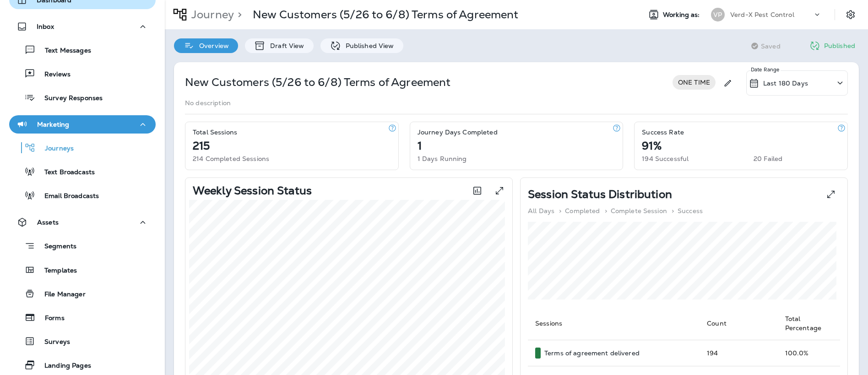 This screenshot has width=868, height=375. I want to click on p: 1 Days Running, so click(442, 158).